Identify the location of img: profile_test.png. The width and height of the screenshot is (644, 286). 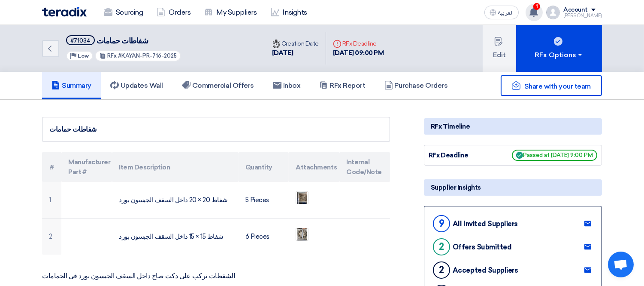
(553, 13).